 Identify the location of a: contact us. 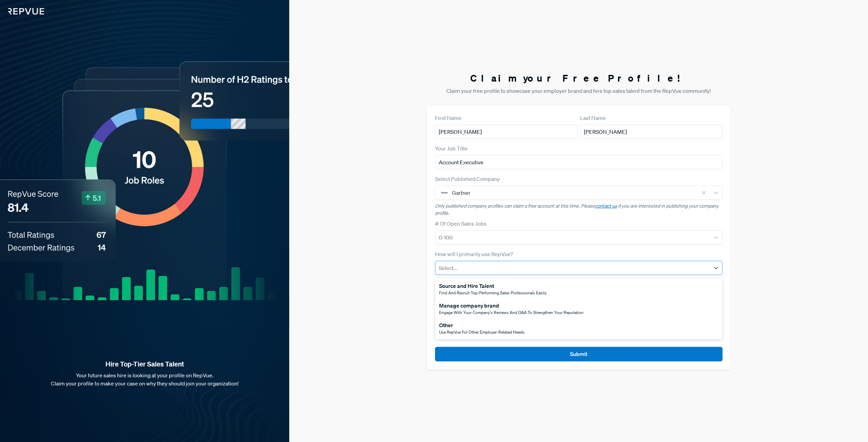
(606, 206).